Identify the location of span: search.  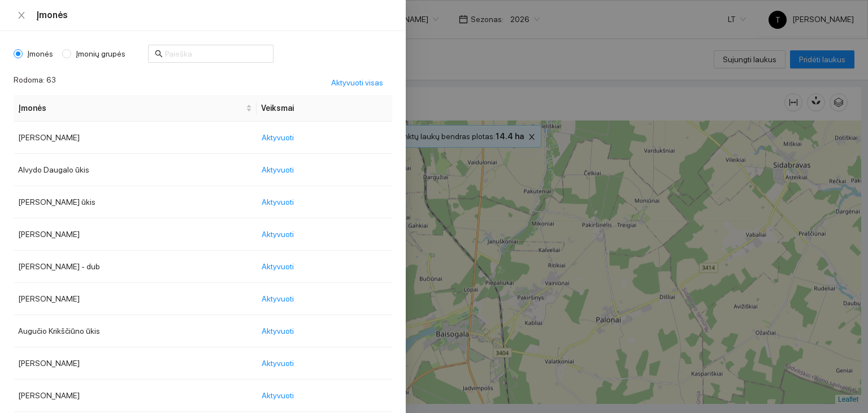
(159, 54).